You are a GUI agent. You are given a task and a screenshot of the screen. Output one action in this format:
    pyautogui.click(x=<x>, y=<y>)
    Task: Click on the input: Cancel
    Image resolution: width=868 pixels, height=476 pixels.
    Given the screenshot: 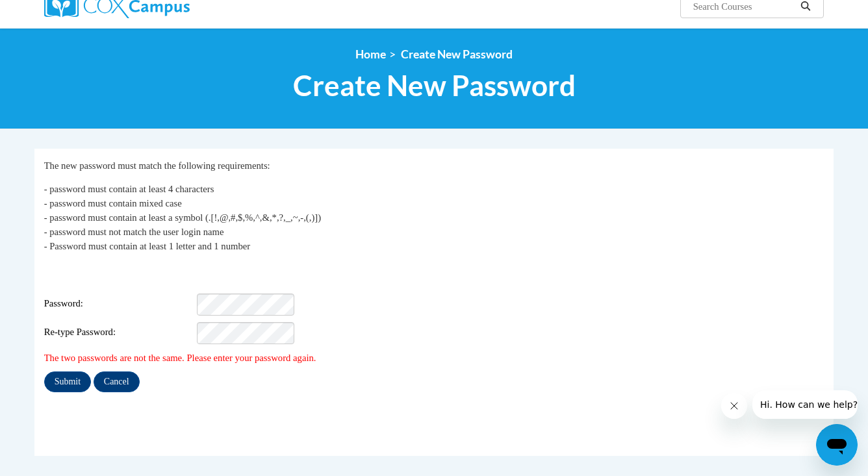 What is the action you would take?
    pyautogui.click(x=116, y=382)
    